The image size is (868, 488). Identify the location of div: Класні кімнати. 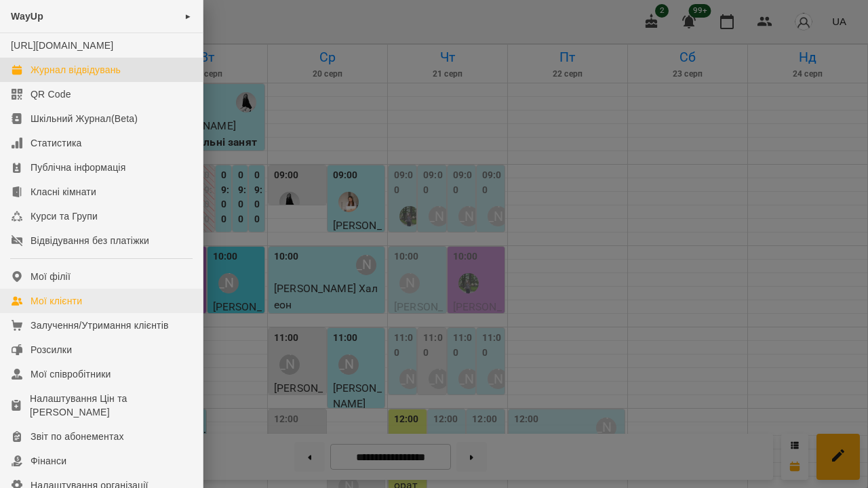
(63, 192).